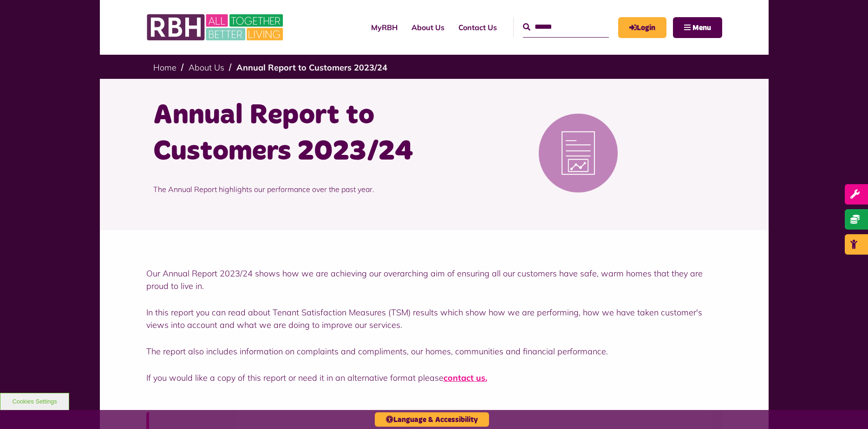 The width and height of the screenshot is (868, 429). I want to click on p: In this report you can read about Tenant Satisfaction Measures (TSM) results which show how we ar..., so click(434, 318).